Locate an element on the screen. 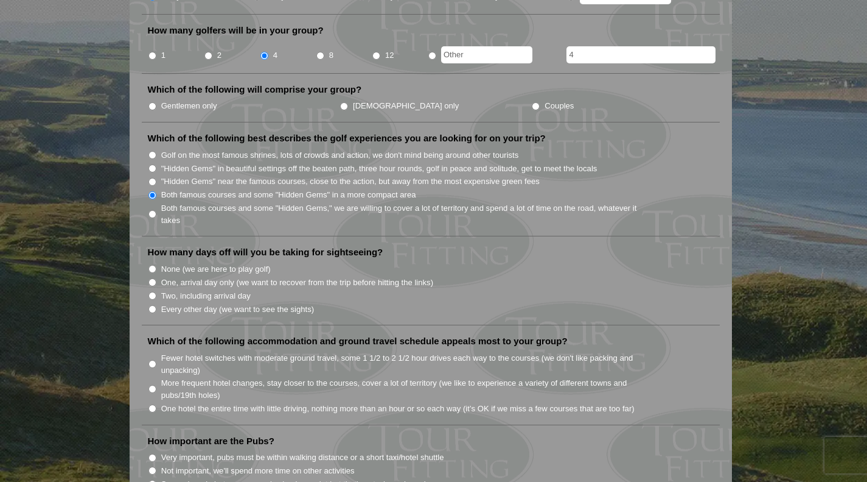 The width and height of the screenshot is (867, 482). label: None (we are here to play golf) is located at coordinates (216, 269).